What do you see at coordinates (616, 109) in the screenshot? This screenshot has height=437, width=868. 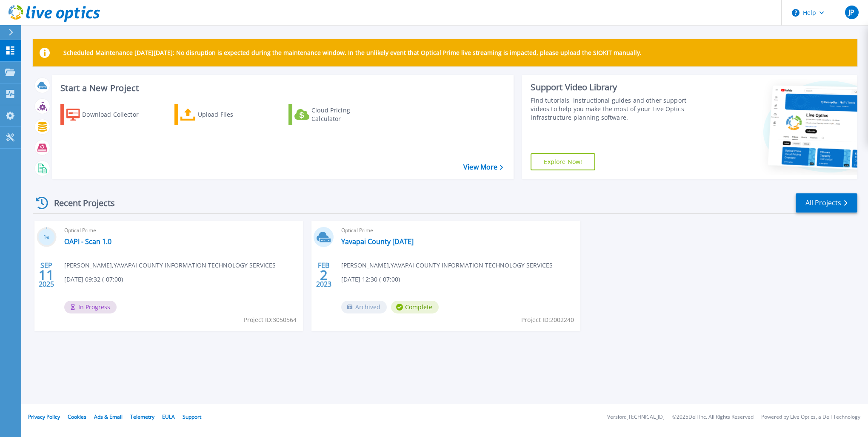 I see `div: Find tutorials, instructional guides and other support videos to help you make the most of your L...` at bounding box center [616, 109].